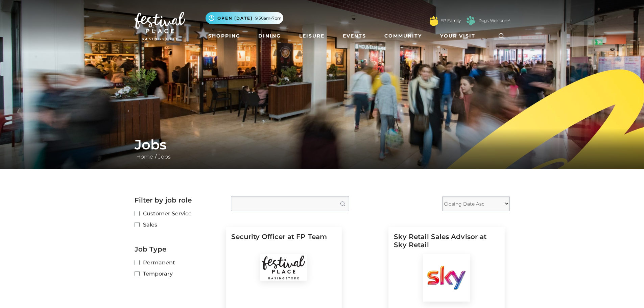 The image size is (644, 308). Describe the element at coordinates (178, 213) in the screenshot. I see `label: Customer Service` at that location.